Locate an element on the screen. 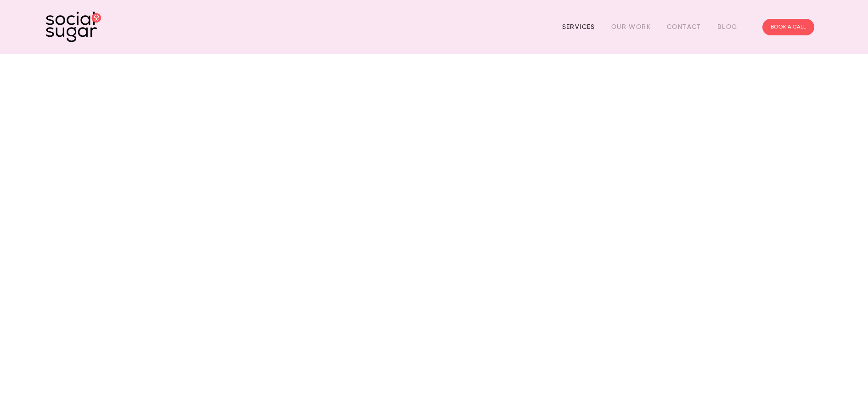 Image resolution: width=868 pixels, height=401 pixels. img: SocialSugar is located at coordinates (73, 26).